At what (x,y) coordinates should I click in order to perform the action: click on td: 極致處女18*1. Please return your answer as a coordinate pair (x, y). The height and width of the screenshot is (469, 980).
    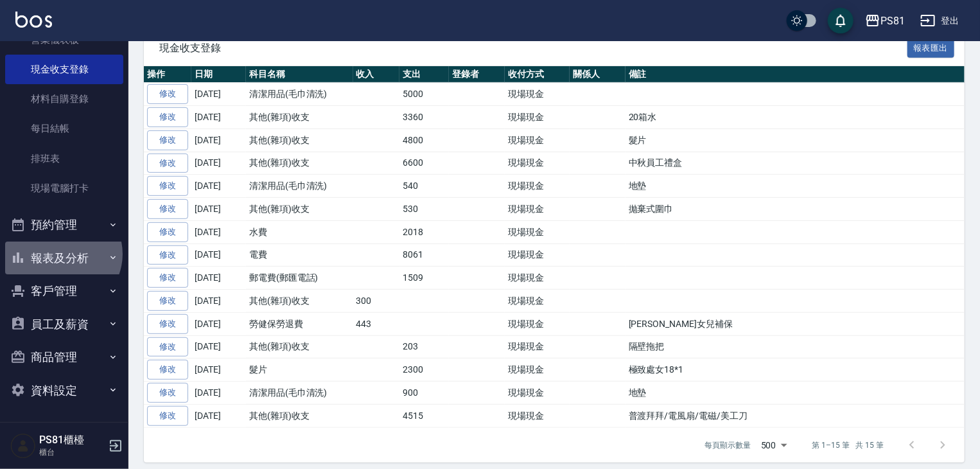
    Looking at the image, I should click on (803, 370).